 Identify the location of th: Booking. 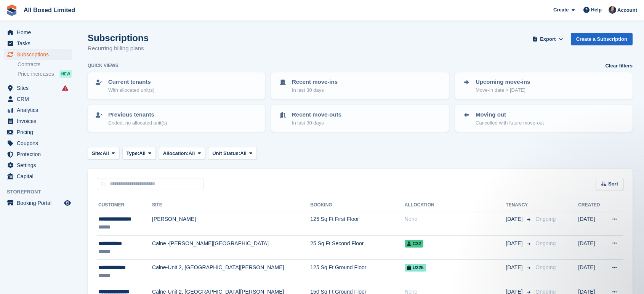
(357, 206).